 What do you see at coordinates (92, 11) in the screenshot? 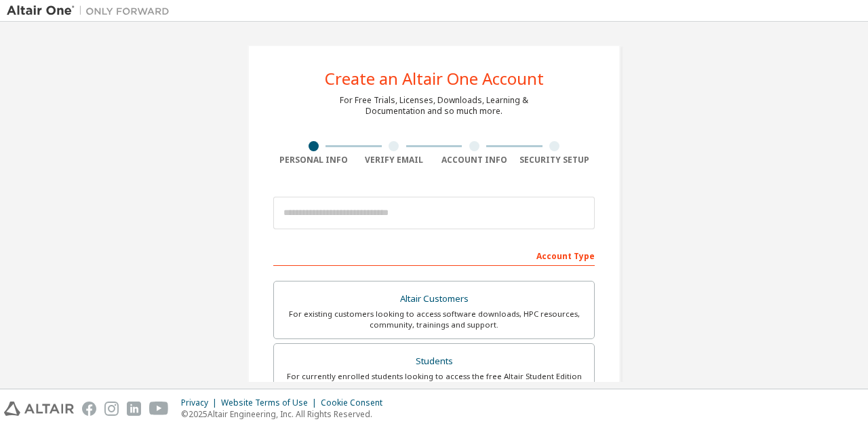
I see `img: Altair One` at bounding box center [92, 11].